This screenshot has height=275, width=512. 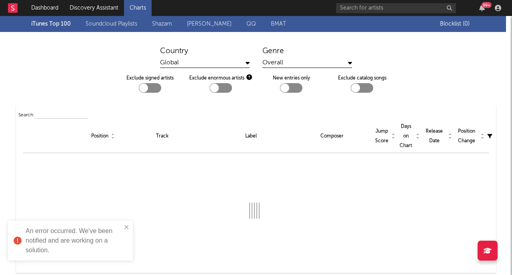 I want to click on span: Search:, so click(x=26, y=115).